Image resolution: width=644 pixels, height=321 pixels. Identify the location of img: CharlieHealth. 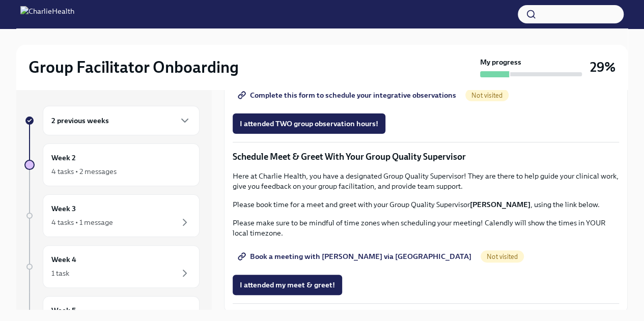
(47, 14).